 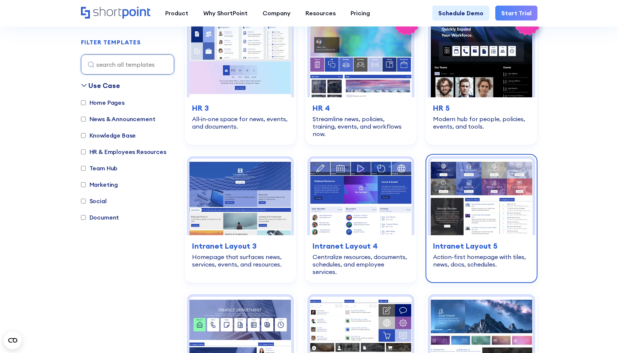 What do you see at coordinates (83, 119) in the screenshot?
I see `input: News & Announcement` at bounding box center [83, 119].